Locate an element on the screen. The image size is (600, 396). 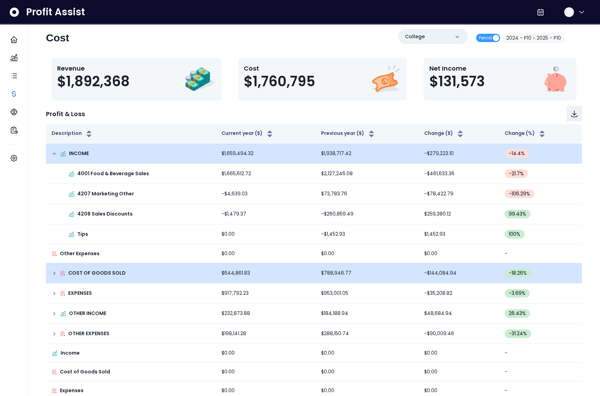
td: $259,380.12 is located at coordinates (458, 214).